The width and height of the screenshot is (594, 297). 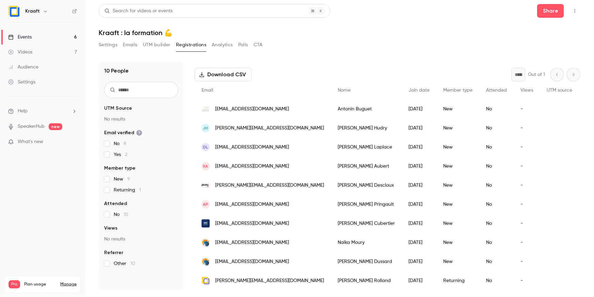 What do you see at coordinates (108, 45) in the screenshot?
I see `button: Settings` at bounding box center [108, 45].